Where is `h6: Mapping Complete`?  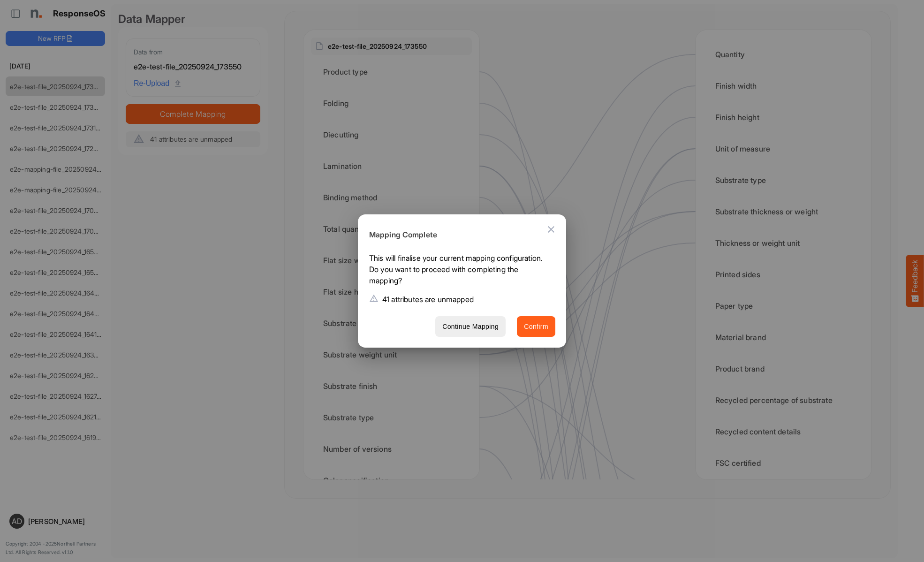
h6: Mapping Complete is located at coordinates (458, 235).